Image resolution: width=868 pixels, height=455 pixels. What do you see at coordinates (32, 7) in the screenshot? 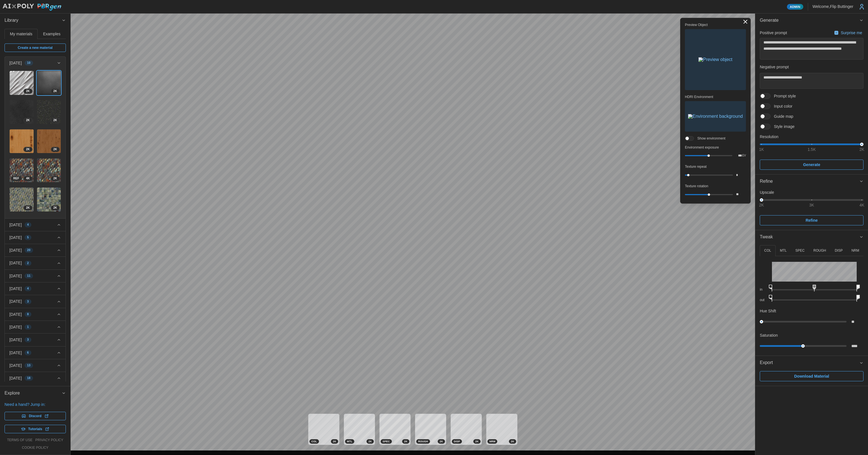
I see `img: AIxPoly PBRgen` at bounding box center [32, 7].